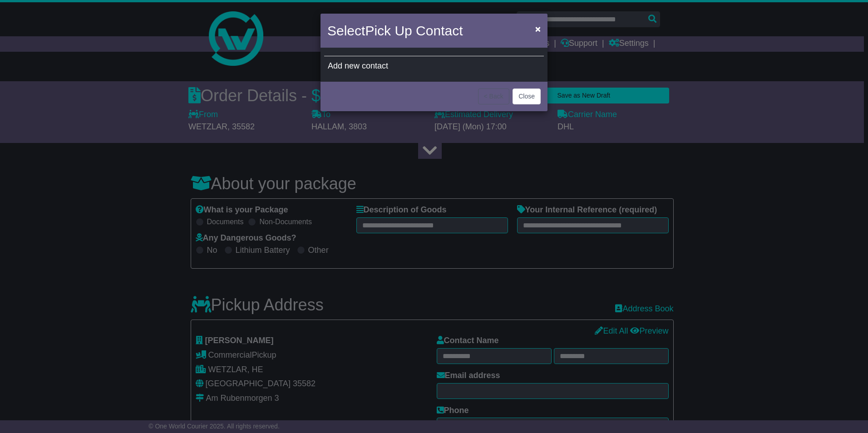 The width and height of the screenshot is (868, 433). I want to click on h4: Select, so click(395, 31).